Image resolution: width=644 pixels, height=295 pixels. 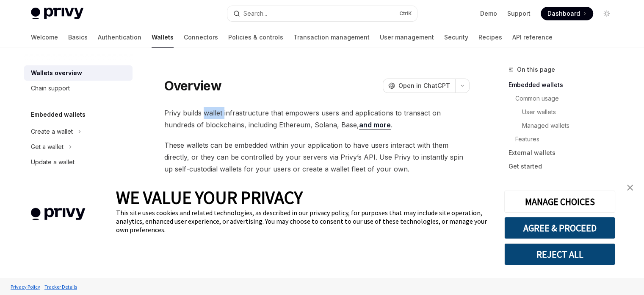 What do you see at coordinates (58, 214) in the screenshot?
I see `img: company logo` at bounding box center [58, 214].